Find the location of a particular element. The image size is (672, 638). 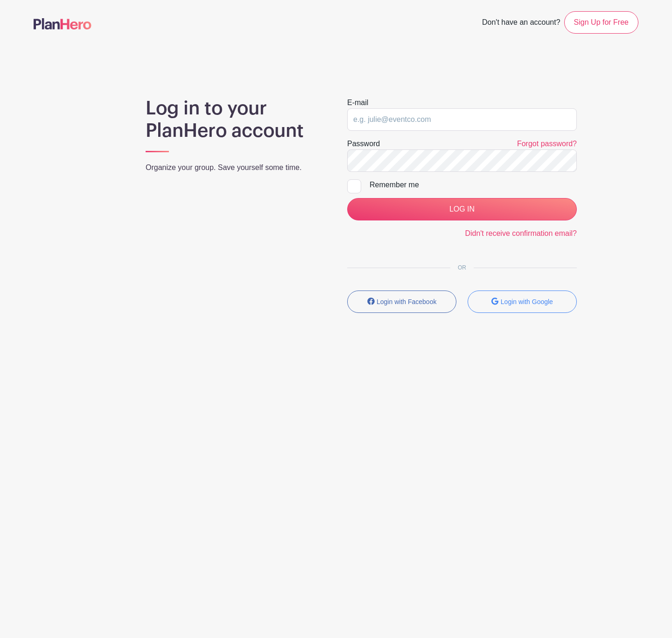

label: Password is located at coordinates (363, 144).